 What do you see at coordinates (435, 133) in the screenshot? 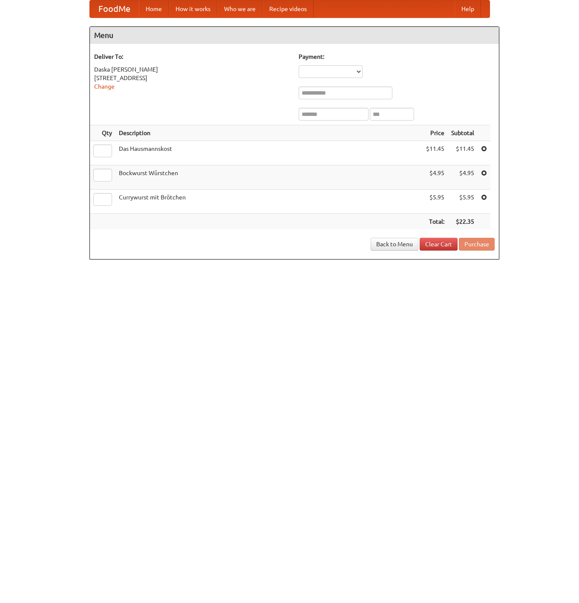
I see `th: Price` at bounding box center [435, 133].